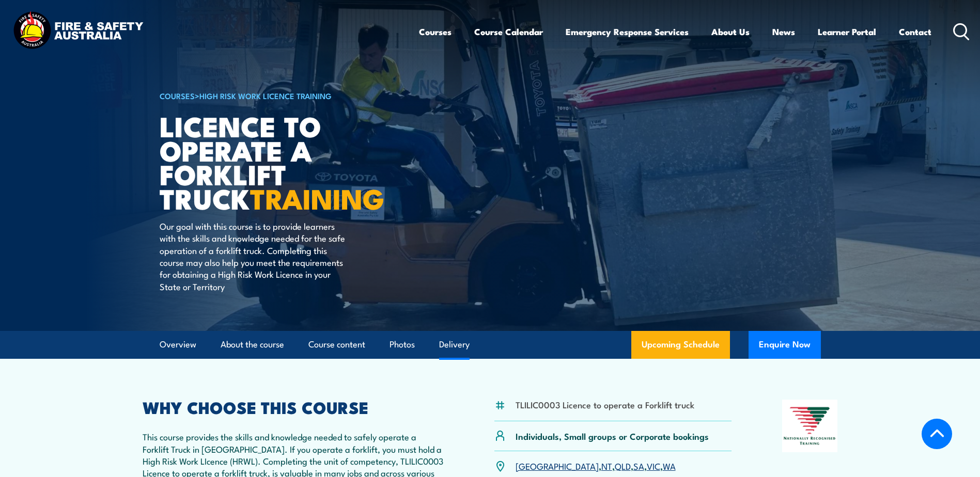  I want to click on a: Upcoming Schedule, so click(680, 345).